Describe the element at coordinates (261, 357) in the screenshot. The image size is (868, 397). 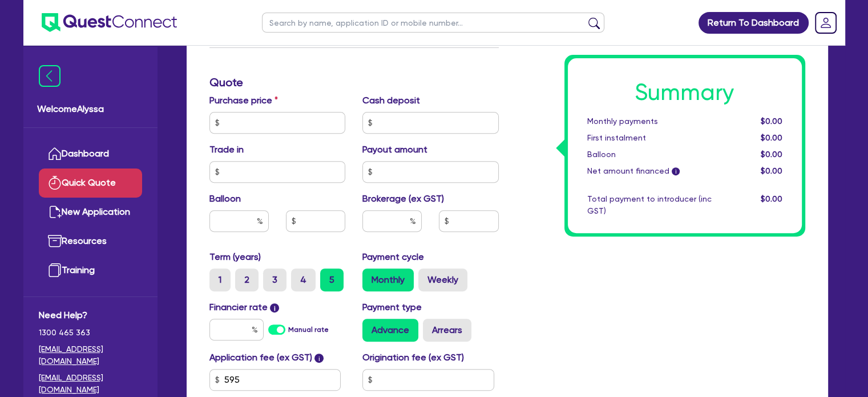
I see `label: Application fee (ex GST)` at that location.